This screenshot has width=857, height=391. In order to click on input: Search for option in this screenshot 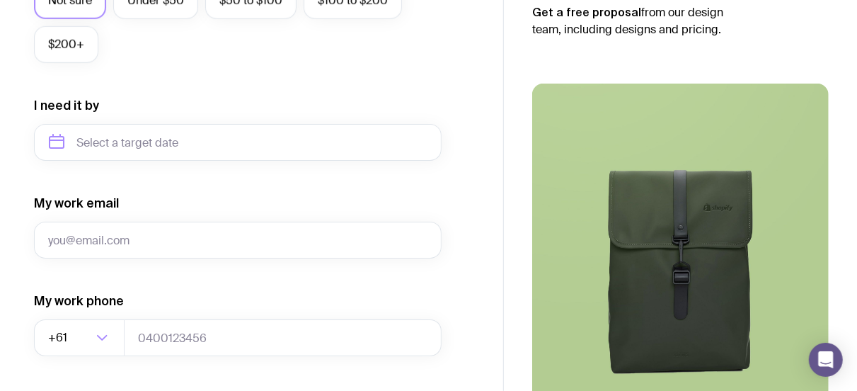, I will do `click(81, 337)`.